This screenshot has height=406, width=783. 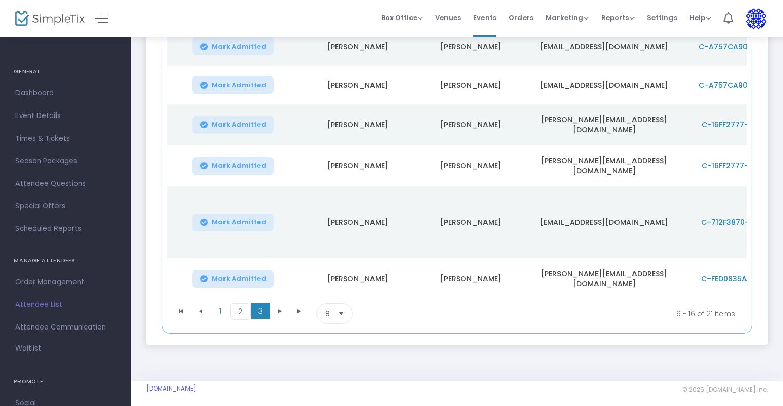 What do you see at coordinates (327, 314) in the screenshot?
I see `span: 8` at bounding box center [327, 314].